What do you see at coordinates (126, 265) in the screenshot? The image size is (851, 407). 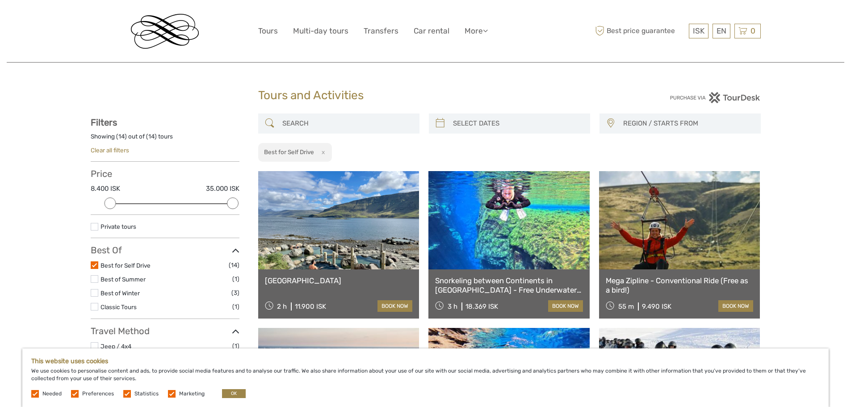 I see `a: Best for Self Drive` at bounding box center [126, 265].